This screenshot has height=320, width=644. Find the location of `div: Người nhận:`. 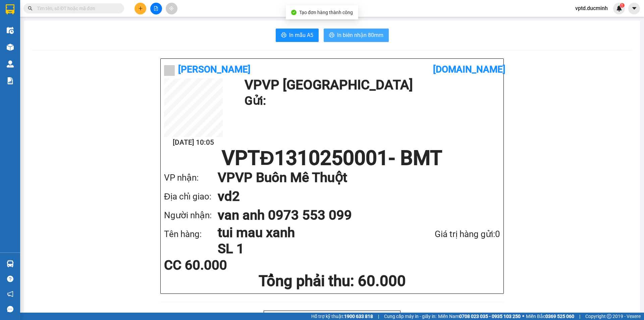

div: Người nhận: is located at coordinates (191, 215).